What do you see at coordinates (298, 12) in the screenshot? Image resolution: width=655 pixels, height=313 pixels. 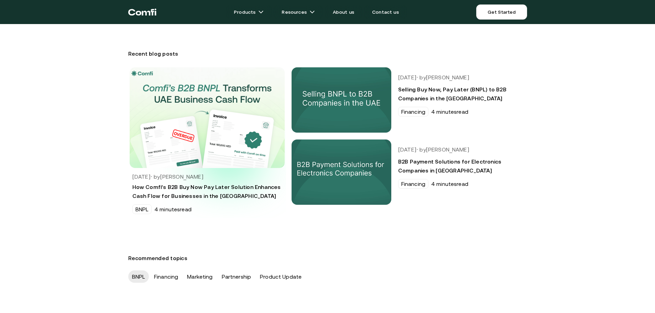 I see `a: Resourcesarrow icons` at bounding box center [298, 12].